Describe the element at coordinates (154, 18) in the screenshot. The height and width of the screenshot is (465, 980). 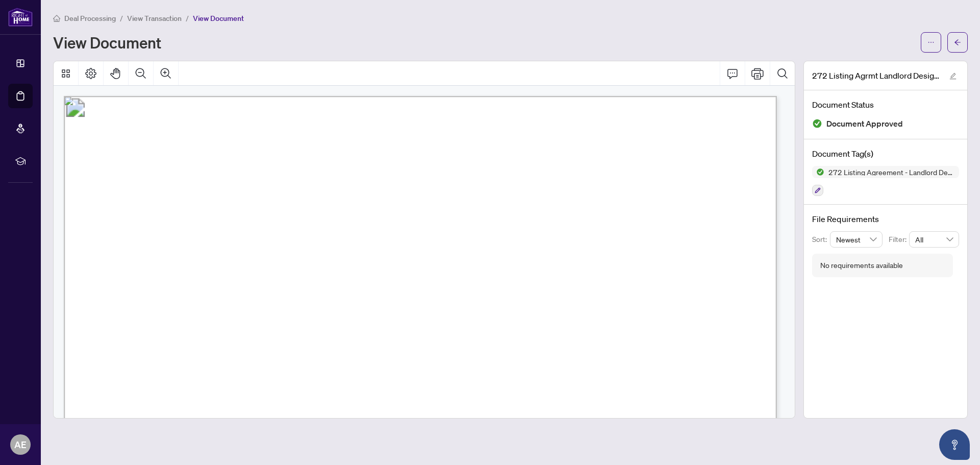
I see `span: View Transaction` at that location.